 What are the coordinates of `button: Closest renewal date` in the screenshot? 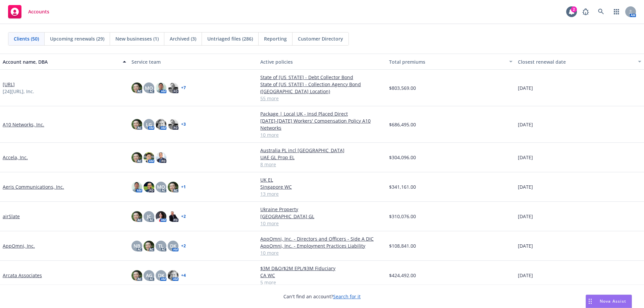 It's located at (579, 62).